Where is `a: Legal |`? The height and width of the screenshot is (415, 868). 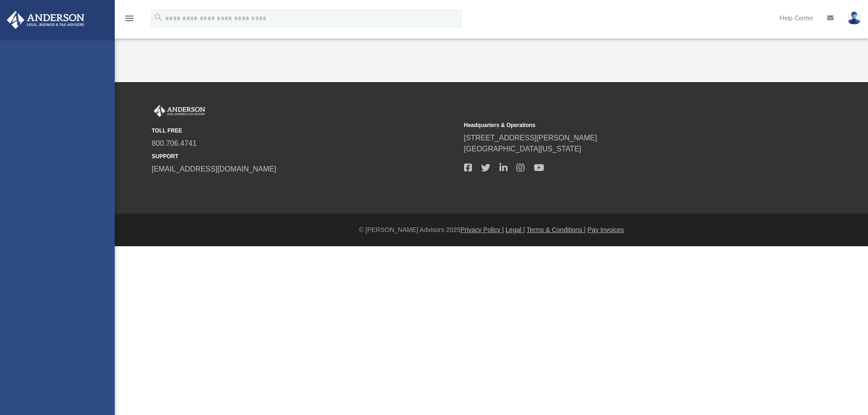 a: Legal | is located at coordinates (515, 229).